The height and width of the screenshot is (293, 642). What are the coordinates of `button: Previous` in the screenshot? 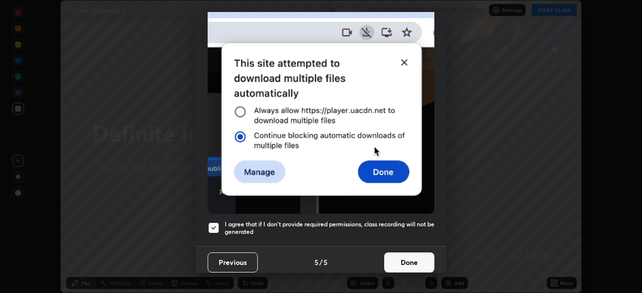 It's located at (233, 263).